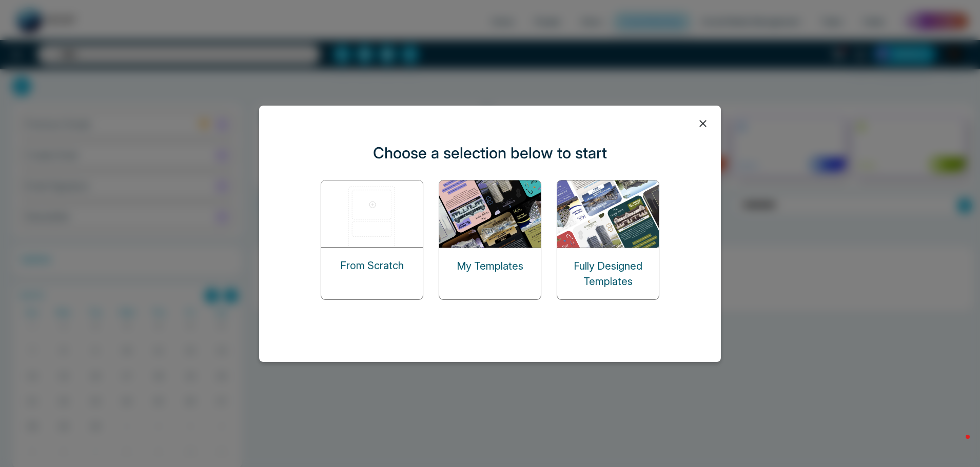 This screenshot has height=467, width=980. What do you see at coordinates (372, 265) in the screenshot?
I see `p: From Scratch` at bounding box center [372, 265].